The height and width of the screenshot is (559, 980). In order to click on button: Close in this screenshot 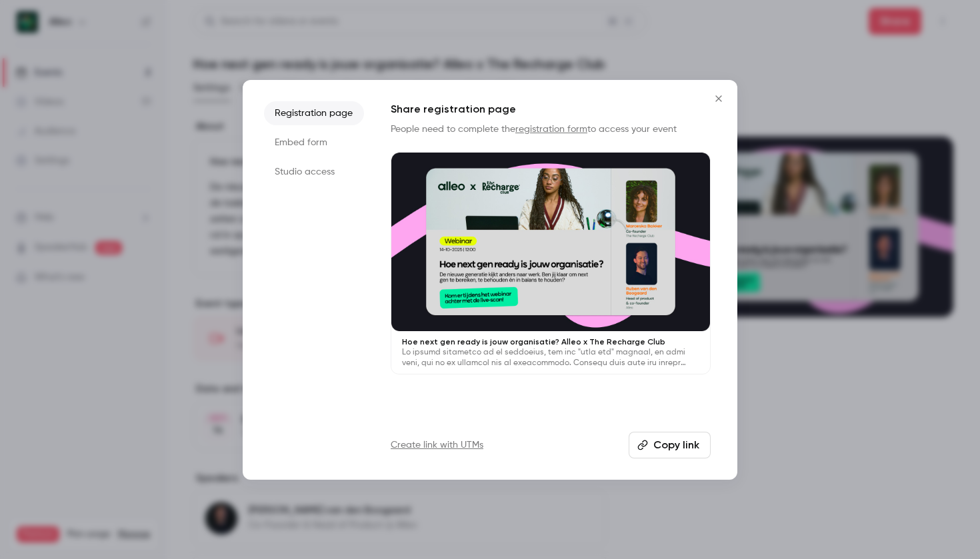, I will do `click(719, 99)`.